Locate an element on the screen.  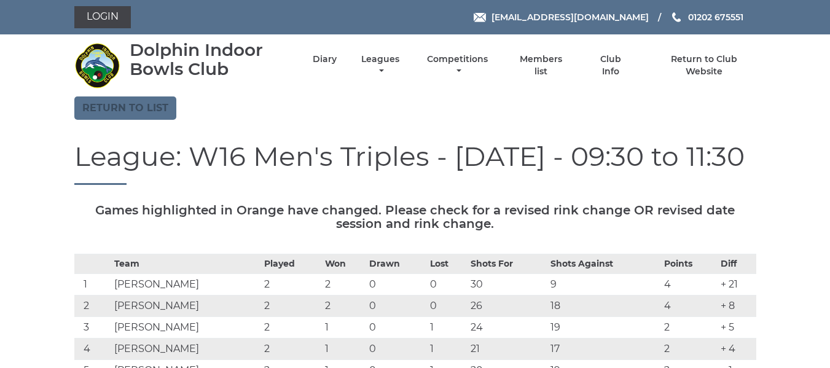
td: 17 is located at coordinates (604, 349).